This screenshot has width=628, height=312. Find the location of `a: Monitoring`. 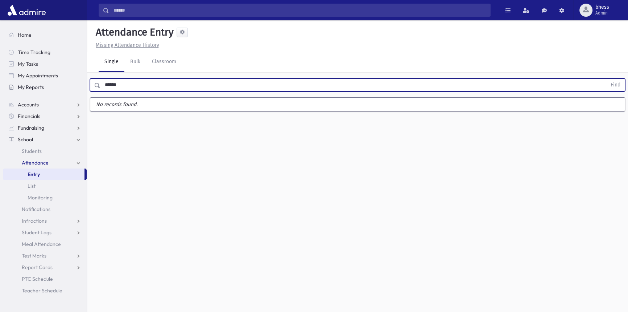

a: Monitoring is located at coordinates (45, 197).